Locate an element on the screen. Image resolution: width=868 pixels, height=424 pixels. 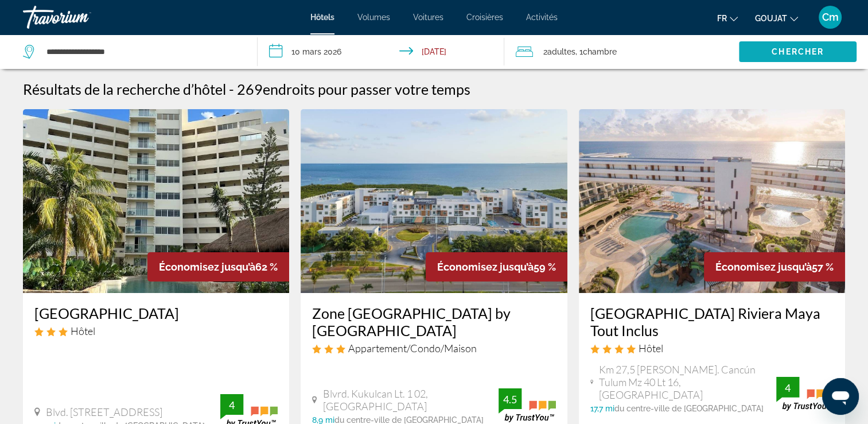
span: Chercher is located at coordinates (797, 52).